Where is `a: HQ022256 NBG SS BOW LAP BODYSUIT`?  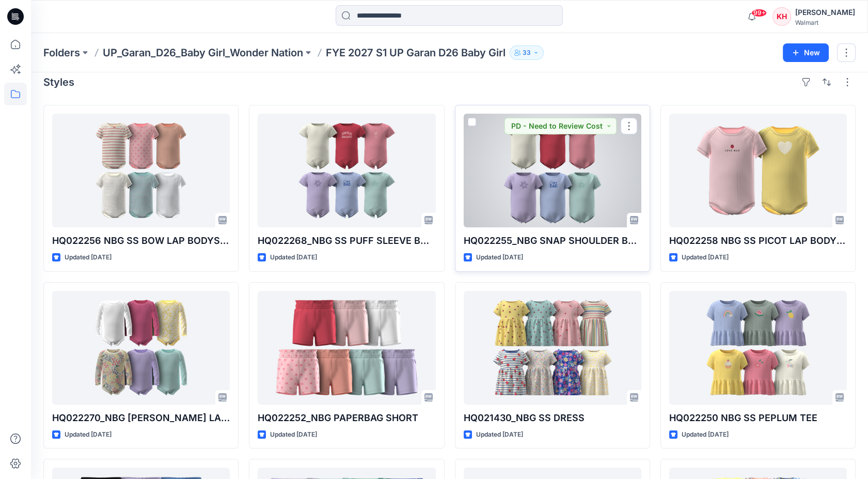 a: HQ022256 NBG SS BOW LAP BODYSUIT is located at coordinates (141, 171).